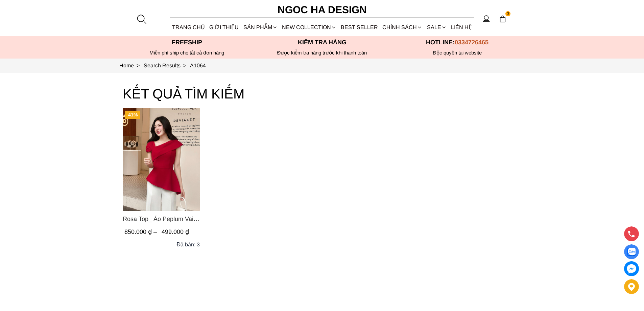  Describe the element at coordinates (631, 269) in the screenshot. I see `img: messenger` at that location.